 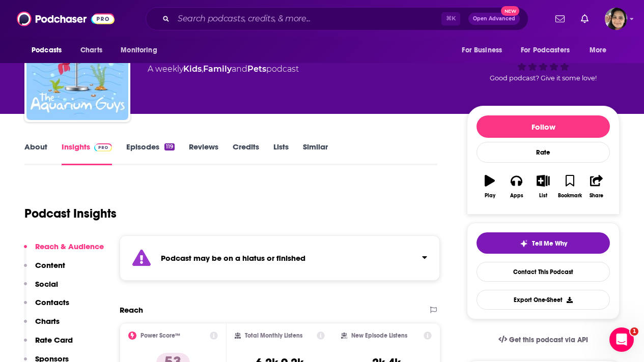 I want to click on input: Search podcasts, credits, & more..., so click(x=308, y=19).